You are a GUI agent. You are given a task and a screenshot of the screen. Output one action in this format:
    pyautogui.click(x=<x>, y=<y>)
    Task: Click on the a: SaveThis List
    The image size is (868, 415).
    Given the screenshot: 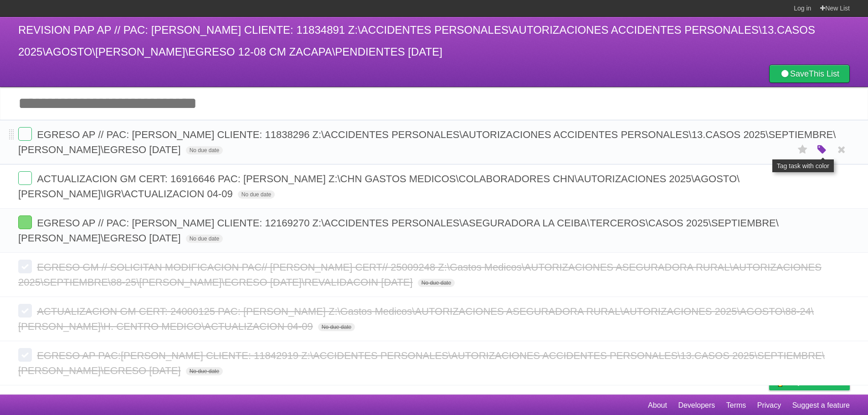 What is the action you would take?
    pyautogui.click(x=809, y=74)
    